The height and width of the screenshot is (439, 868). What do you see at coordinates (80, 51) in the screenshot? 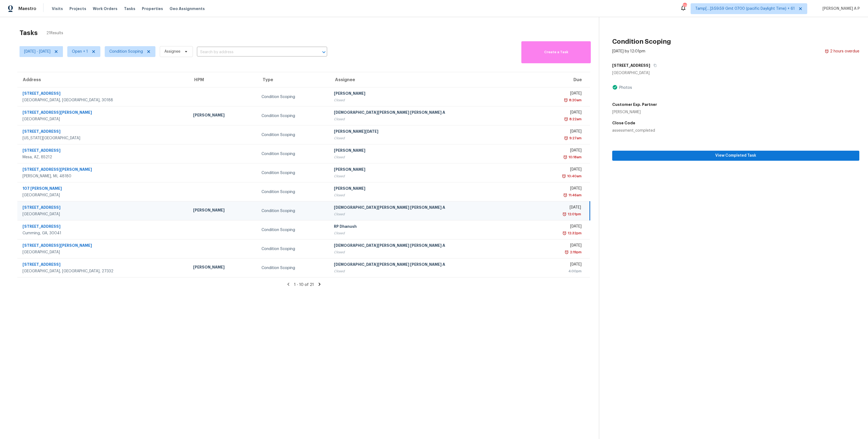
I see `span: Open + 1` at bounding box center [80, 51].